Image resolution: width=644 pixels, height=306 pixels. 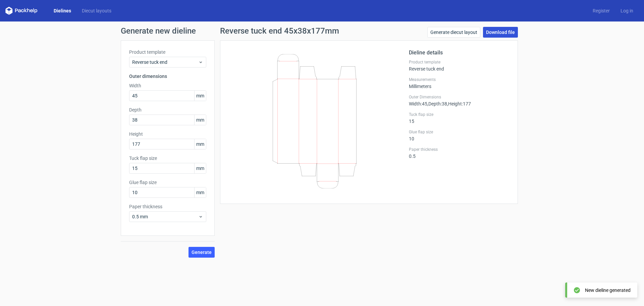 I want to click on a: Register, so click(x=601, y=11).